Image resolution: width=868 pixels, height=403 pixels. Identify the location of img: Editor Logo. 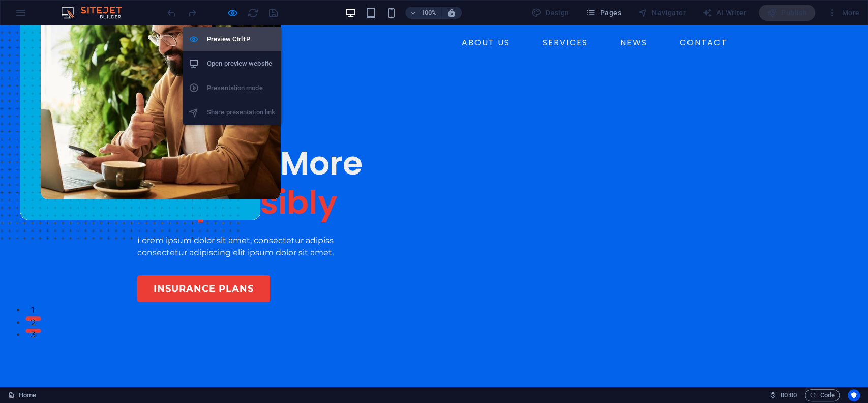
(97, 13).